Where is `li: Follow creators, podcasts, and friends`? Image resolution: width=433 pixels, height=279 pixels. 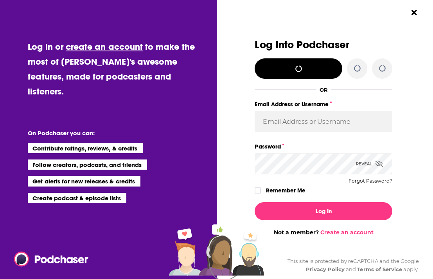 li: Follow creators, podcasts, and friends is located at coordinates (87, 164).